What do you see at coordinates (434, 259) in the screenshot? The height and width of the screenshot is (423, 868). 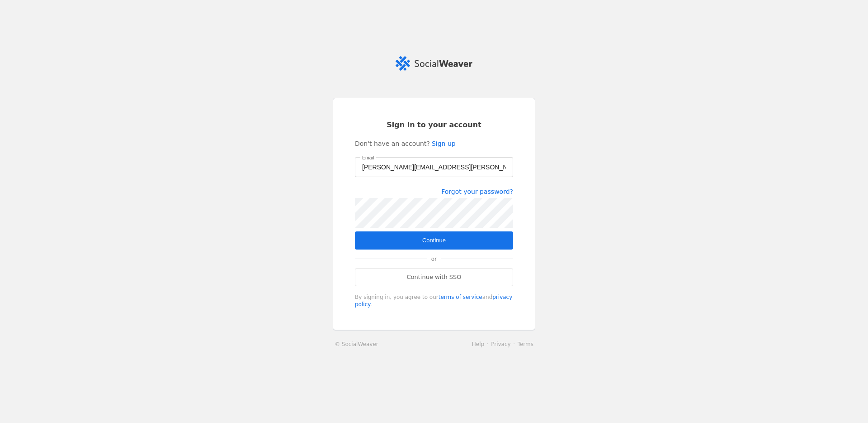 I see `span: or` at bounding box center [434, 259].